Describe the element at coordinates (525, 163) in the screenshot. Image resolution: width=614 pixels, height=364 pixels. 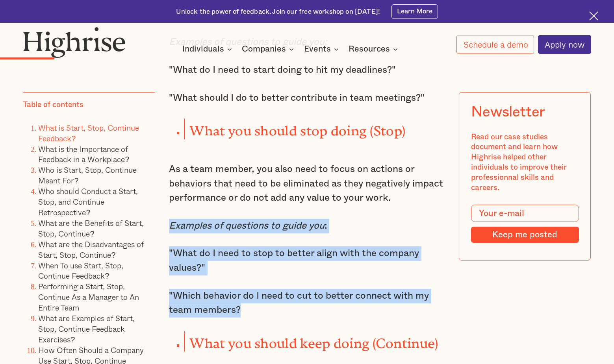
I see `div: Read our case studies document and learn how Highrise helped other individuals to improve their p...` at that location.